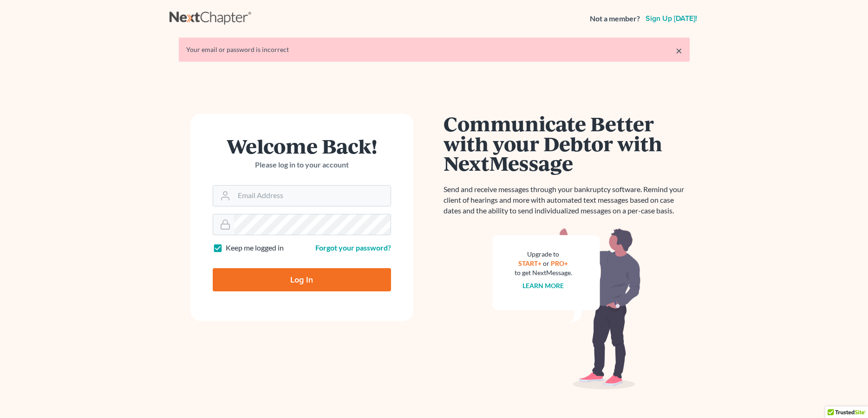  What do you see at coordinates (302, 280) in the screenshot?
I see `input: Log In` at bounding box center [302, 280].